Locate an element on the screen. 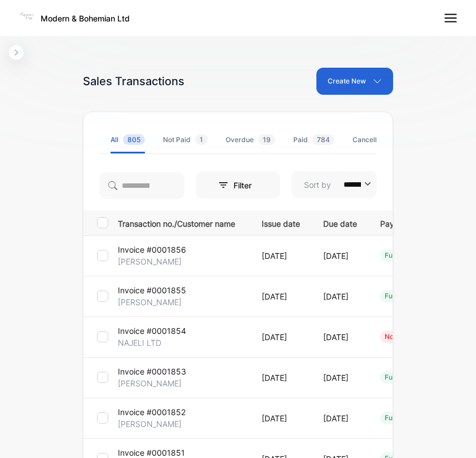 This screenshot has width=476, height=458. p: Transaction no./Customer name is located at coordinates (183, 222).